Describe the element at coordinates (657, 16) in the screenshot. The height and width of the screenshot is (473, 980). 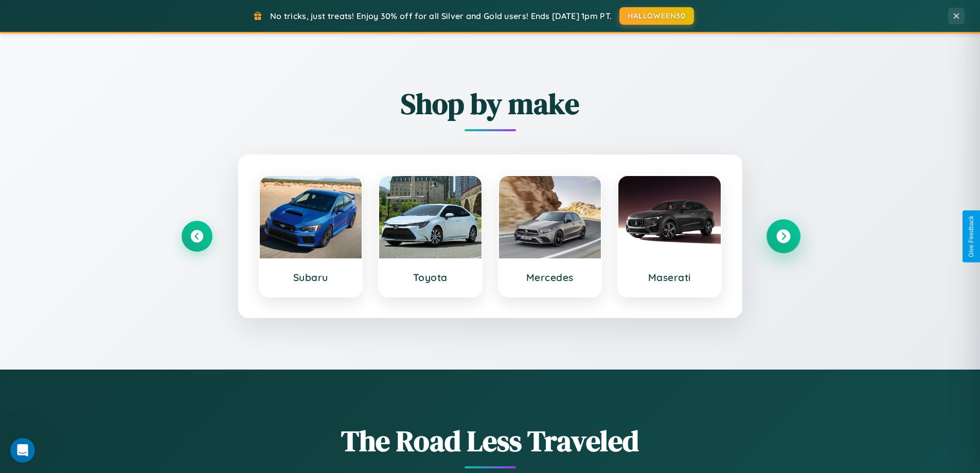
I see `button: HALLOWEEN30` at that location.